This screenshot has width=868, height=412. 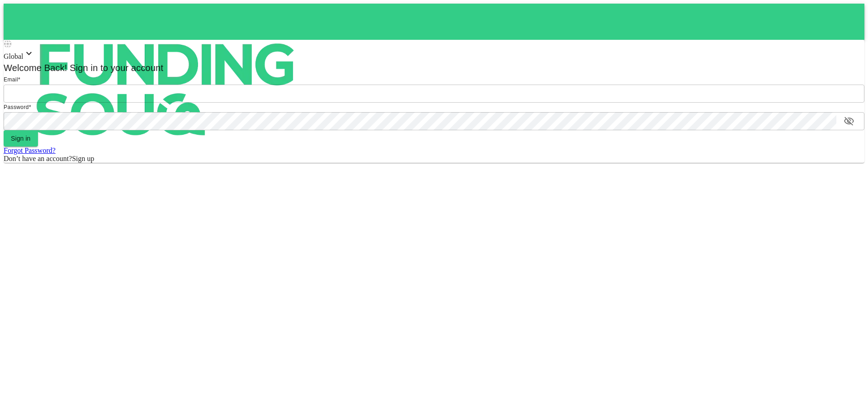 What do you see at coordinates (434, 55) in the screenshot?
I see `div: Global` at bounding box center [434, 55].